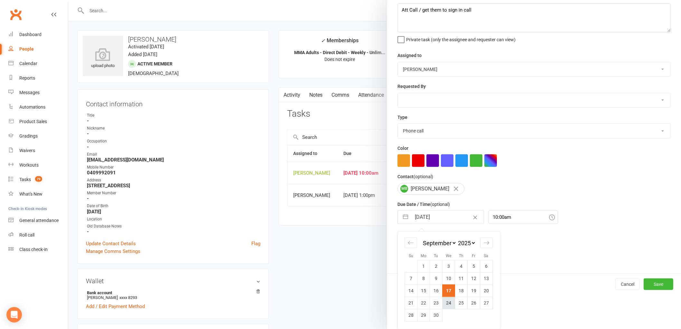 This screenshot has width=681, height=329. What do you see at coordinates (487, 266) in the screenshot?
I see `td: Saturday, September 6, 2025` at bounding box center [487, 266].